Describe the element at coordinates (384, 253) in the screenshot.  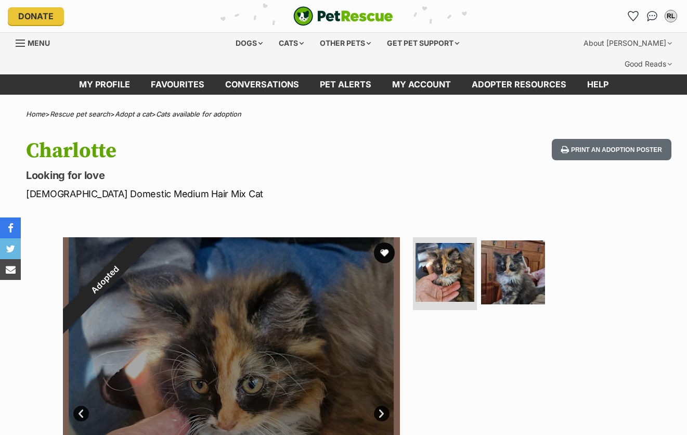
I see `button: favourite` at that location.